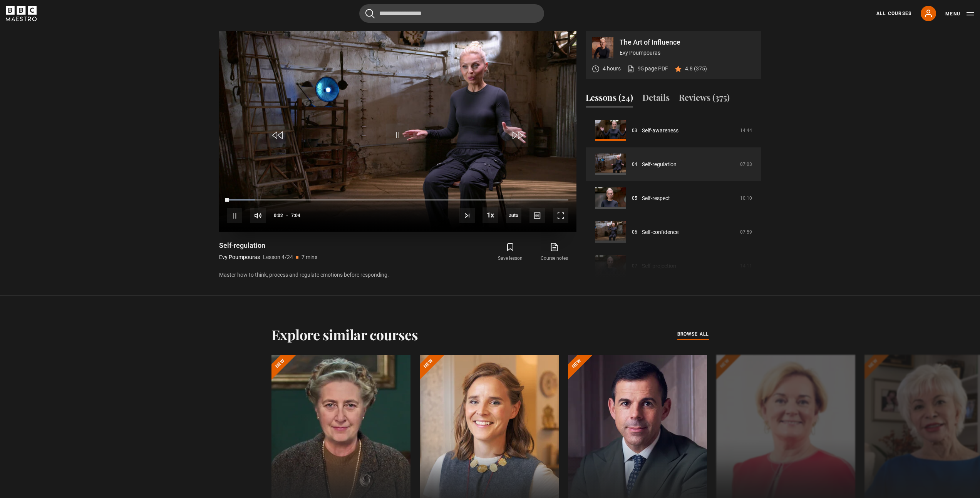 The height and width of the screenshot is (498, 980). I want to click on div: Progress Bar, so click(397, 201).